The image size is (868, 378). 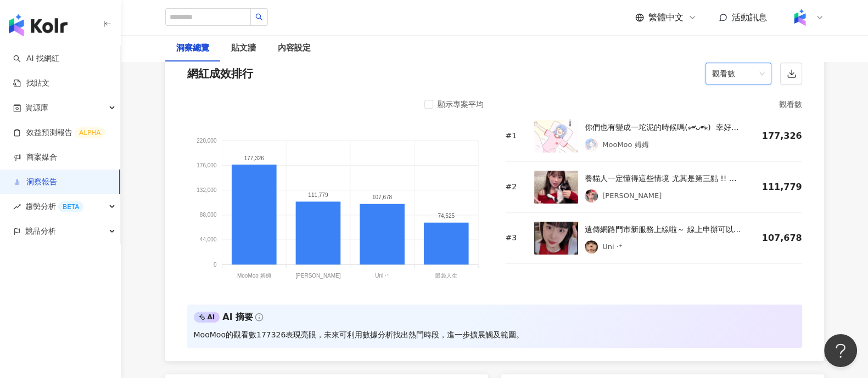 I want to click on div: 177,326, so click(x=777, y=136).